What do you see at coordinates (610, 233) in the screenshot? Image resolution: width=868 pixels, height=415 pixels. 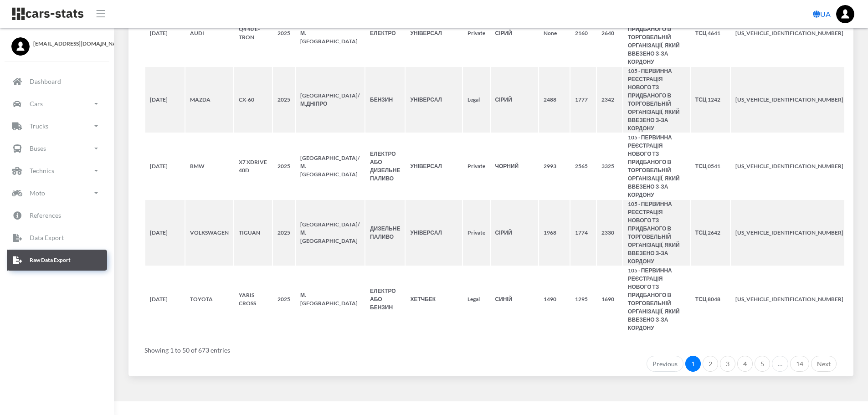 I see `th: 2330` at bounding box center [610, 233].